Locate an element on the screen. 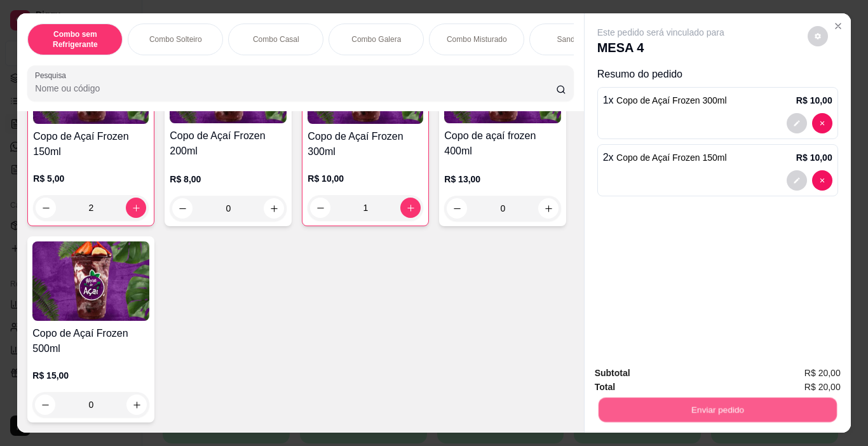 This screenshot has width=868, height=446. p: Combo Galera is located at coordinates (376, 40).